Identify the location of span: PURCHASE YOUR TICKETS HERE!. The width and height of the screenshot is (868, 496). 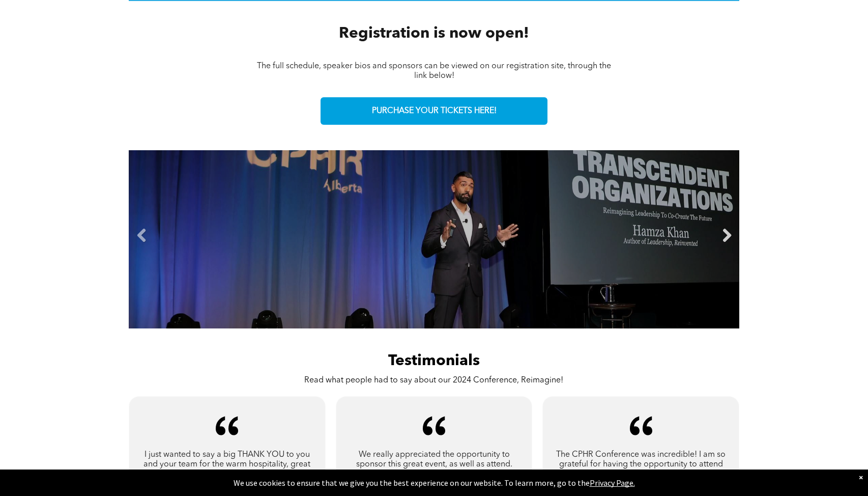
(434, 111).